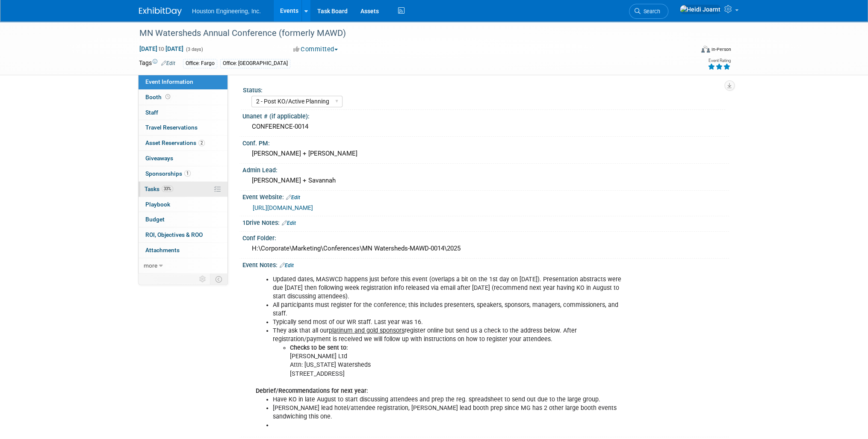  Describe the element at coordinates (486, 115) in the screenshot. I see `div: Unanet # (if applicable):` at that location.